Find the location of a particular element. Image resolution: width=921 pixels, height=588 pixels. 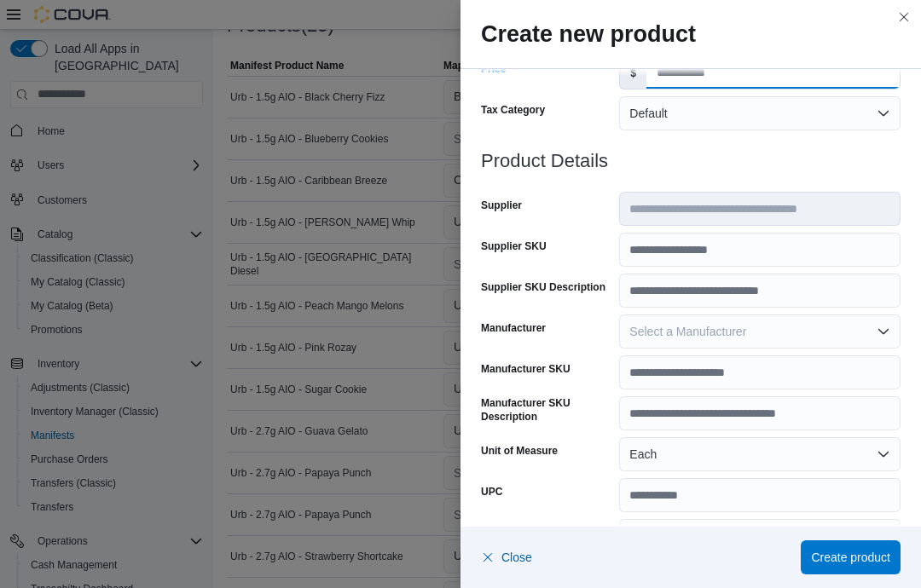

label: Manufacturer SKU Description is located at coordinates (547, 410).